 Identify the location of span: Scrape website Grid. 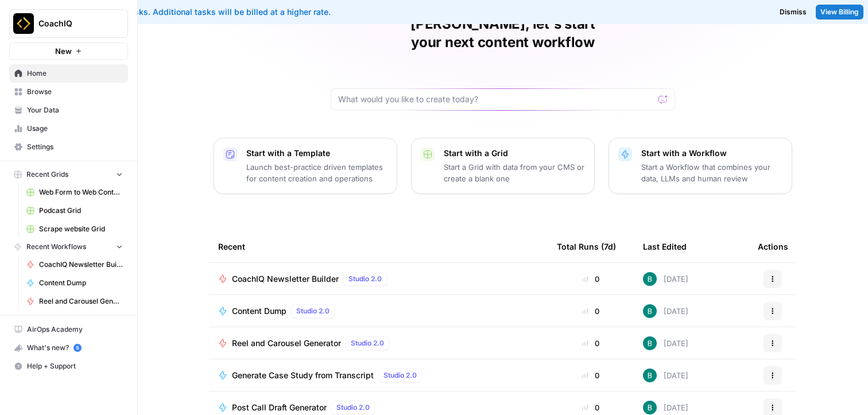
(81, 229).